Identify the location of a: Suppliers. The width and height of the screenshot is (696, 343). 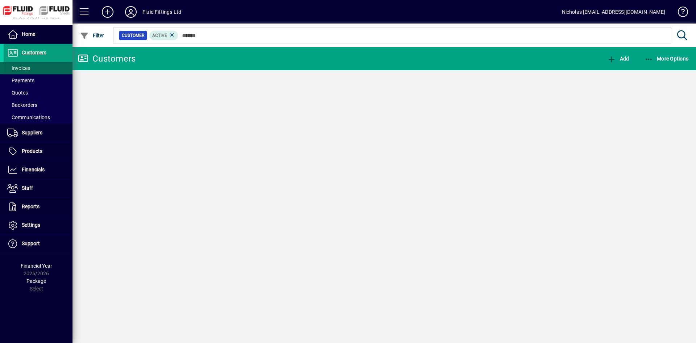
(38, 133).